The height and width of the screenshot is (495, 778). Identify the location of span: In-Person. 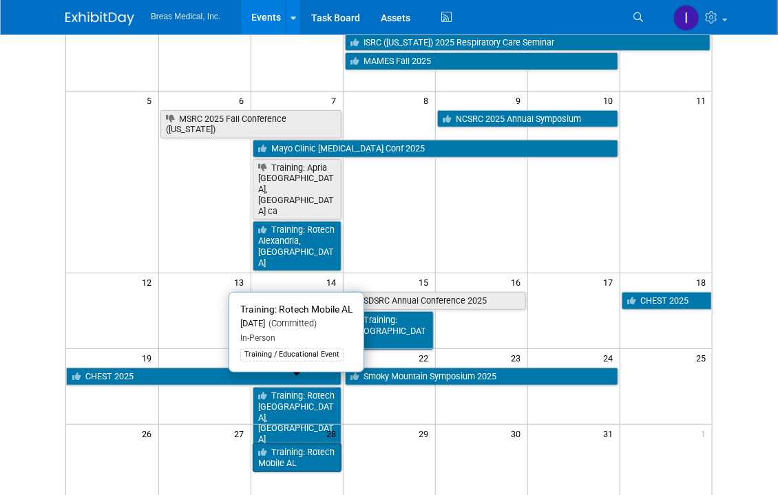
(257, 338).